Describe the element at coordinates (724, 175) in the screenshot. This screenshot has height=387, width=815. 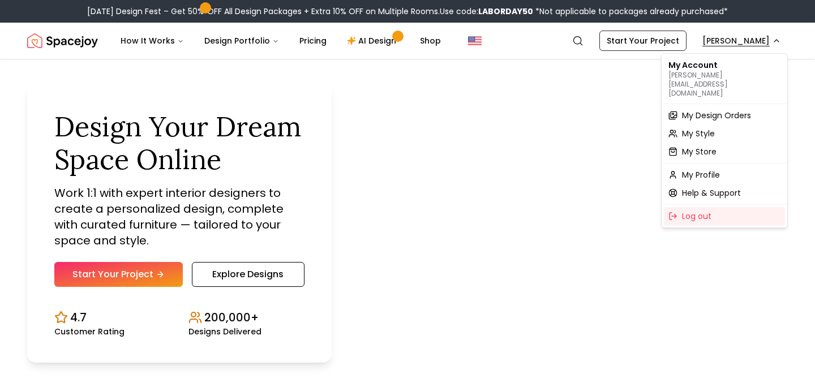
I see `a: My Profile` at that location.